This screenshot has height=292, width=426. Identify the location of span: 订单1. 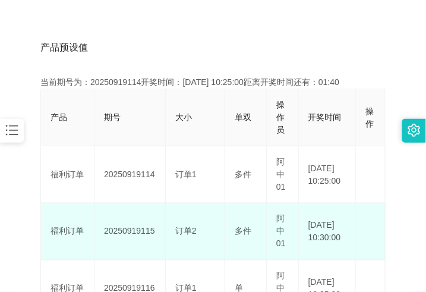
(186, 174).